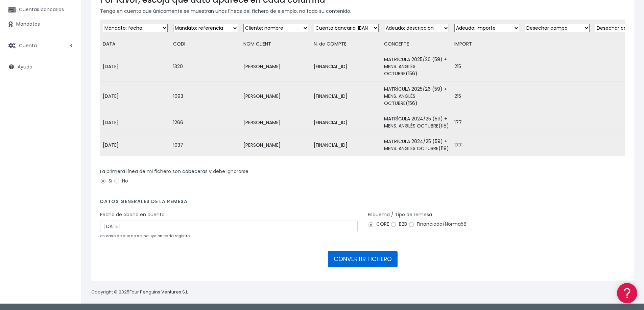 The image size is (644, 310). What do you see at coordinates (140, 292) in the screenshot?
I see `p: Copyright © 2025 .` at bounding box center [140, 292].